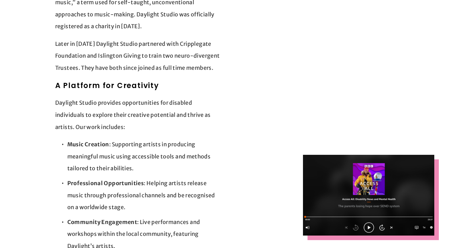  Describe the element at coordinates (105, 183) in the screenshot. I see `strong: Professional Opportunities` at that location.